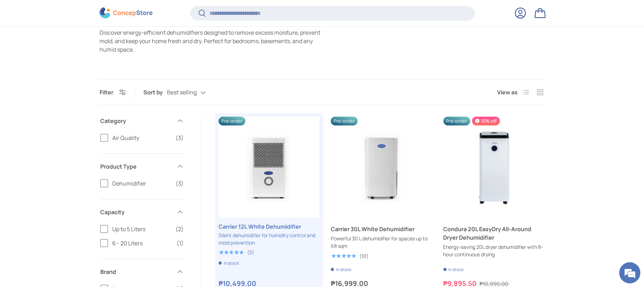 The image size is (644, 287). Describe the element at coordinates (142, 272) in the screenshot. I see `summary: Brand` at that location.